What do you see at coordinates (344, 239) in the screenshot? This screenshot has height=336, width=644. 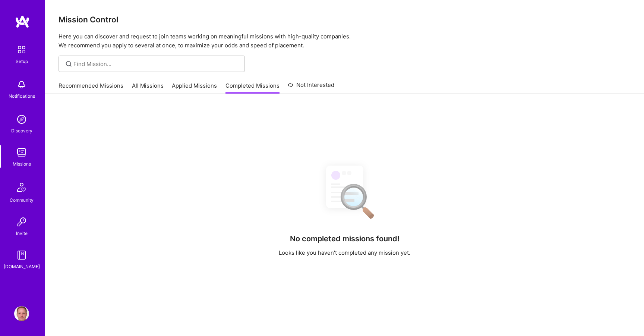 I see `h4: No completed missions found!` at bounding box center [344, 239].